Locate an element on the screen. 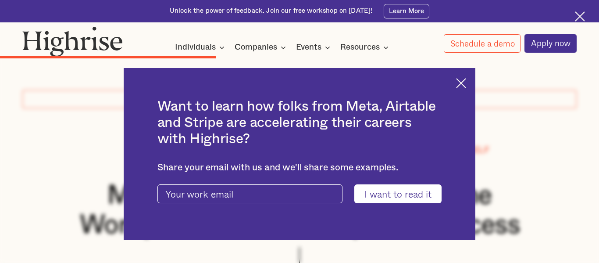 This screenshot has height=263, width=599. input: I want to read it is located at coordinates (398, 193).